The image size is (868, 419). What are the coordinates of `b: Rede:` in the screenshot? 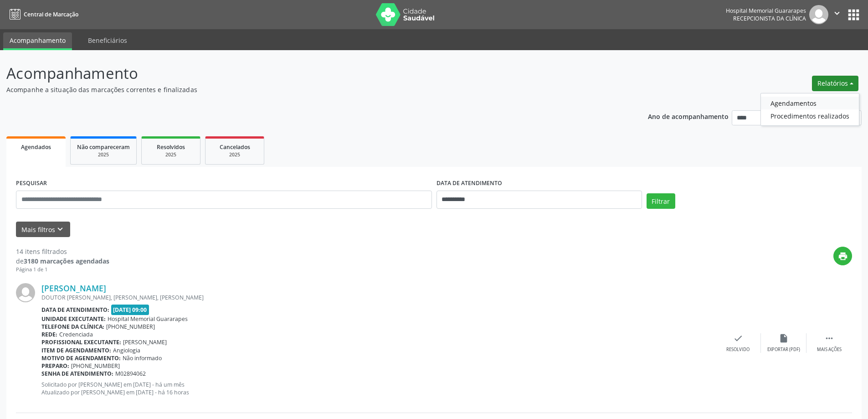 It's located at (49, 334).